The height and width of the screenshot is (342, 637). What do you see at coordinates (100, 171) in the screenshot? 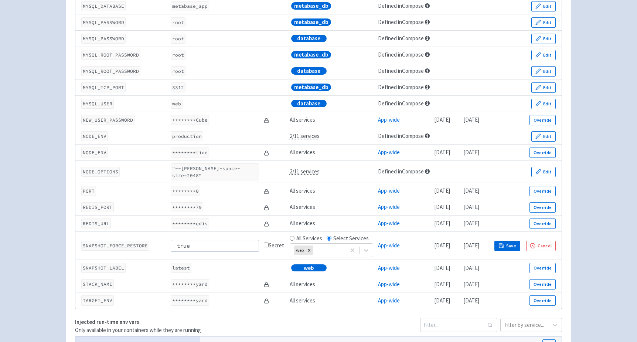
I see `code: NODE_OPTIONS` at bounding box center [100, 171].